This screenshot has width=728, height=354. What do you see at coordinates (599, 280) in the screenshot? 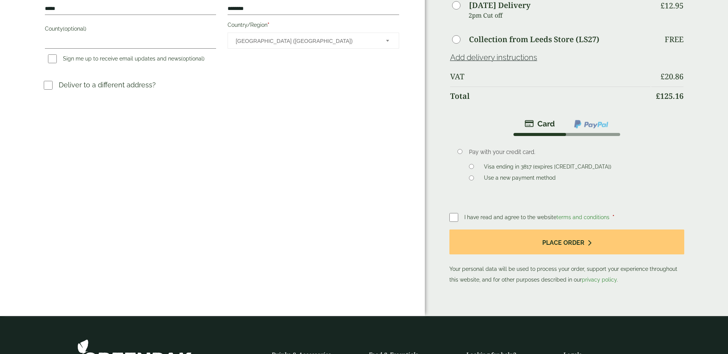
I see `a: privacy policy` at bounding box center [599, 280].